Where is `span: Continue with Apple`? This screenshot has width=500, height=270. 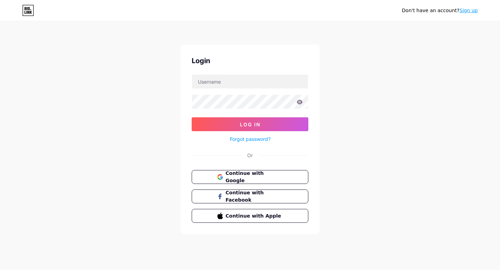 span: Continue with Apple is located at coordinates (254, 216).